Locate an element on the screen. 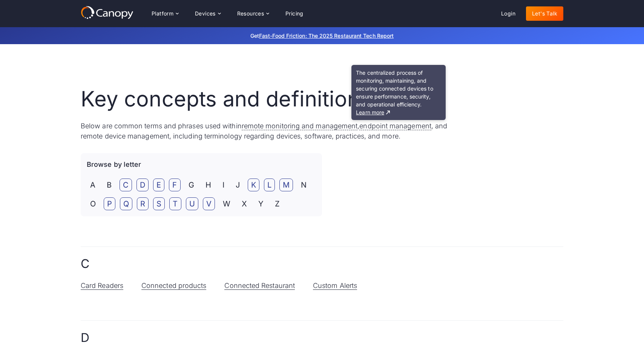 The width and height of the screenshot is (644, 354). a: Q is located at coordinates (126, 204).